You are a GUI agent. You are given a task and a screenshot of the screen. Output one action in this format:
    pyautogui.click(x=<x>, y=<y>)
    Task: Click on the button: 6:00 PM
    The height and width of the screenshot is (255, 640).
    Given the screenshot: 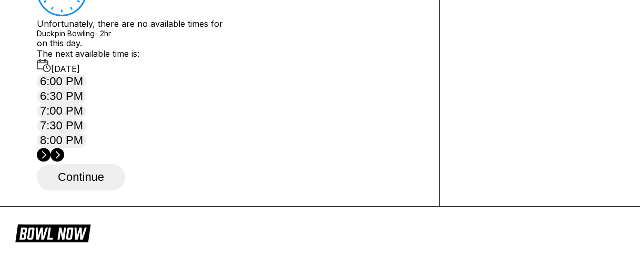 What is the action you would take?
    pyautogui.click(x=62, y=82)
    